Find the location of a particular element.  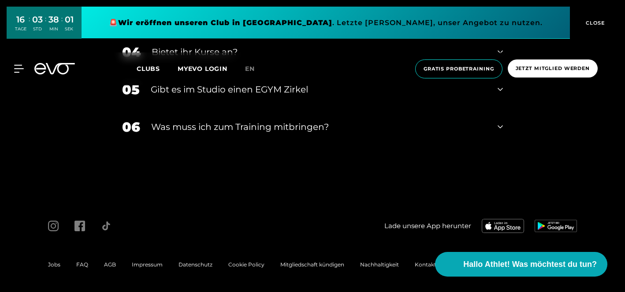

a: Clubs is located at coordinates (157, 68).